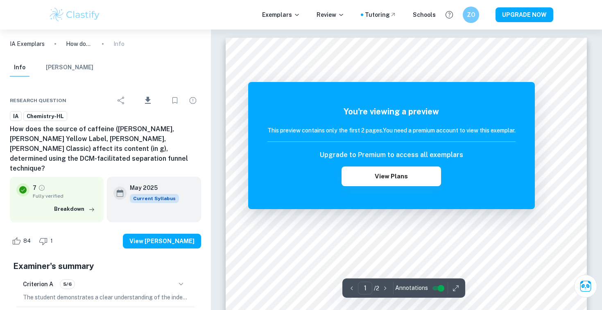 Image resolution: width=602 pixels, height=310 pixels. Describe the element at coordinates (175, 100) in the screenshot. I see `div: Bookmark` at that location.